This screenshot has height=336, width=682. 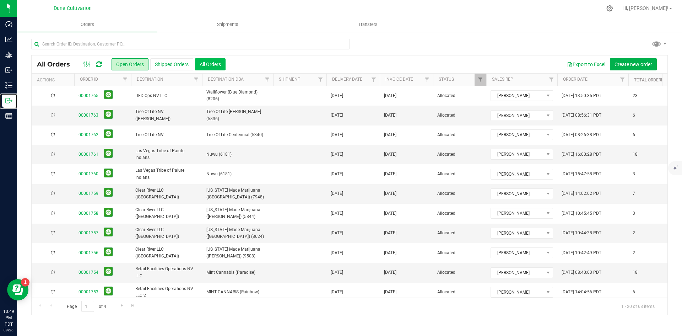 What do you see at coordinates (638, 306) in the screenshot?
I see `span: 1 - 20 of 68 items` at bounding box center [638, 306].